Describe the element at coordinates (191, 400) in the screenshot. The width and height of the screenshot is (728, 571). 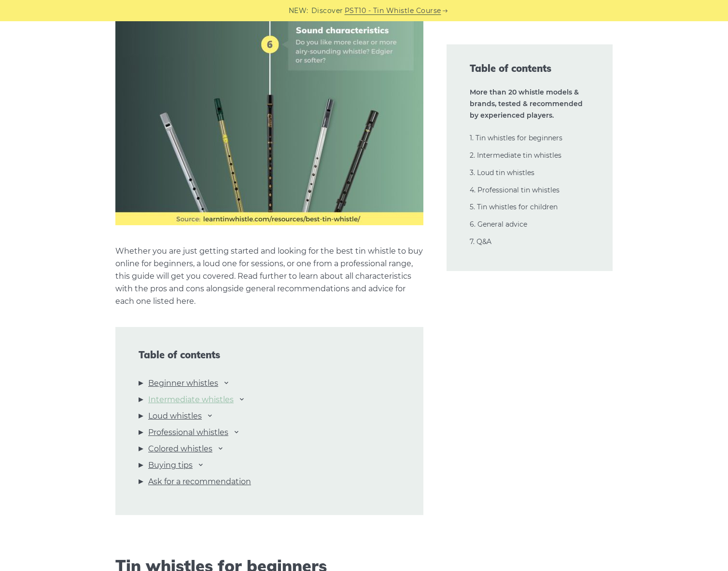
I see `a: Intermediate whistles` at that location.